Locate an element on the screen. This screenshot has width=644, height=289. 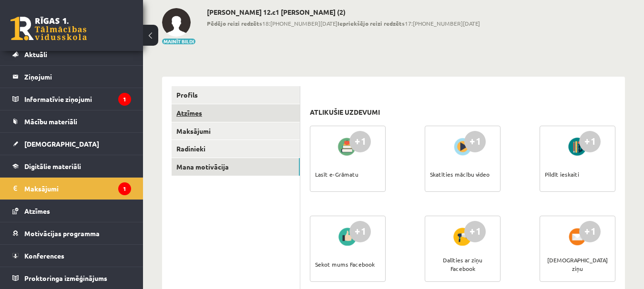
a: Radinieki is located at coordinates (235, 148).